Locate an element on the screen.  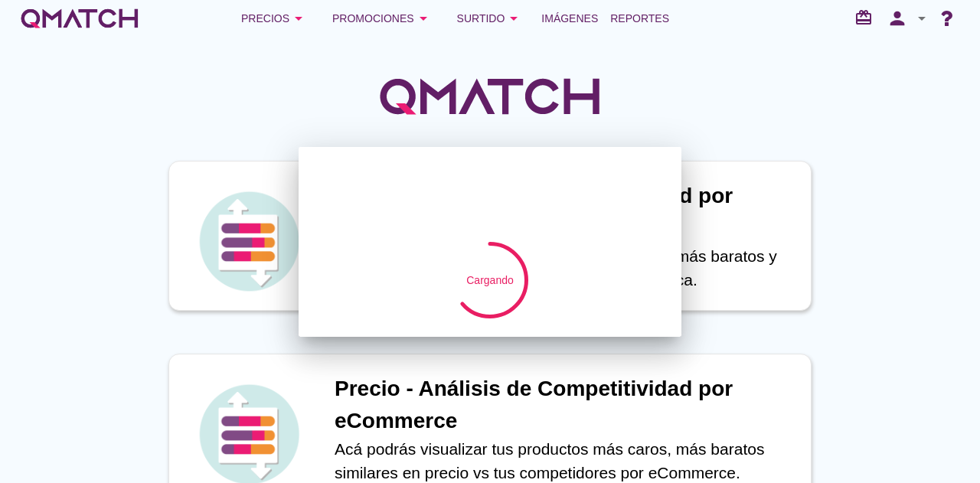
button: Precios is located at coordinates (274, 18).